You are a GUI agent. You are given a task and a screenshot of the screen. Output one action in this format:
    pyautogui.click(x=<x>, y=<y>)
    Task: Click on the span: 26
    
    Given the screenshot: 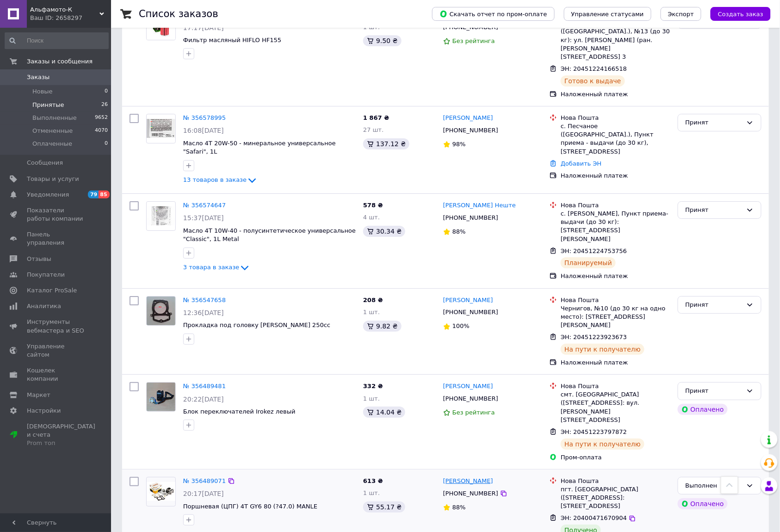 What is the action you would take?
    pyautogui.click(x=105, y=105)
    